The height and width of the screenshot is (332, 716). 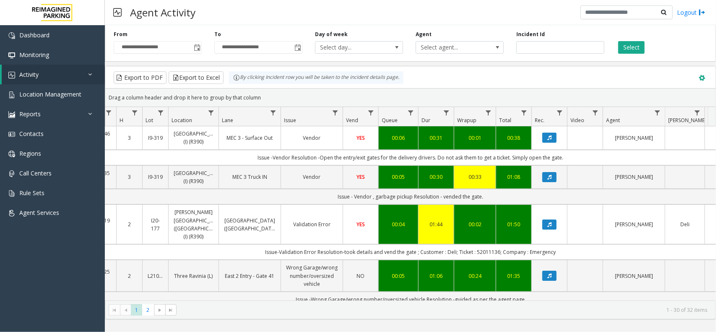 What do you see at coordinates (29, 74) in the screenshot?
I see `span: Activity` at bounding box center [29, 74].